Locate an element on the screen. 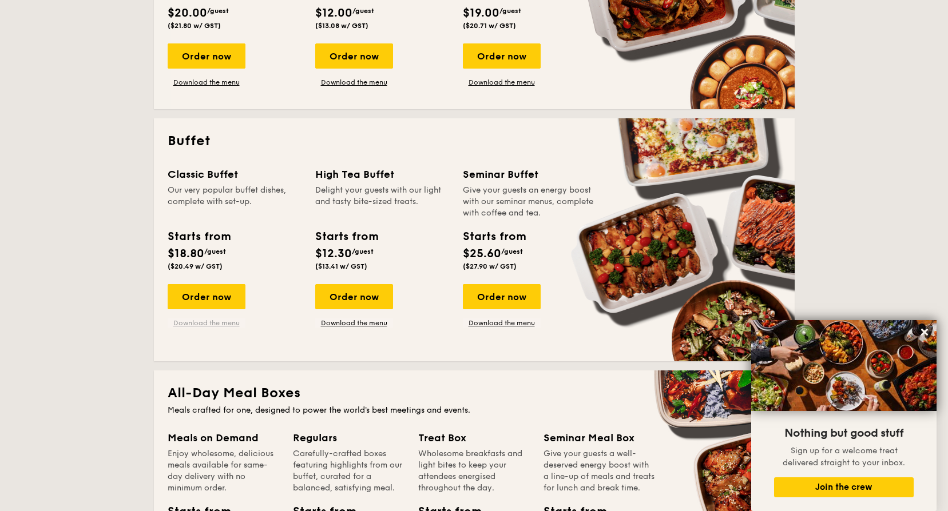  div: Enjoy wholesome, delicious meals available for same-day delivery with no minimum order. is located at coordinates (223, 471).